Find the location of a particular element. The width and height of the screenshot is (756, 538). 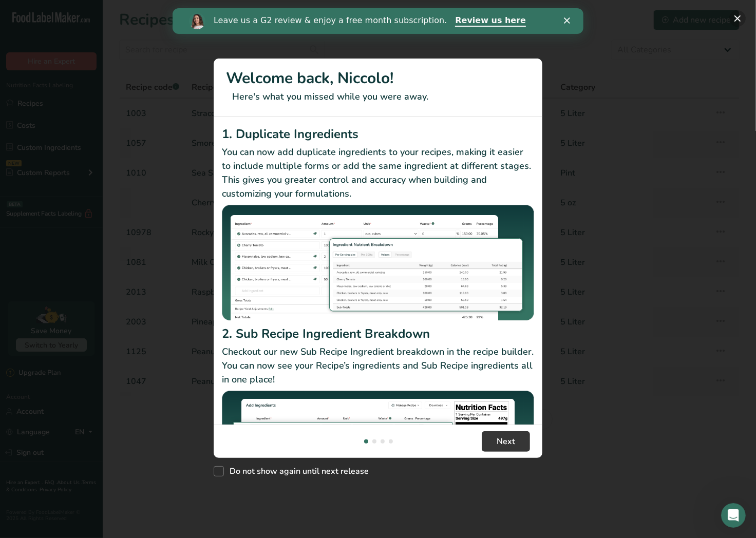

h1: Welcome back, Niccolo! is located at coordinates (378, 78).